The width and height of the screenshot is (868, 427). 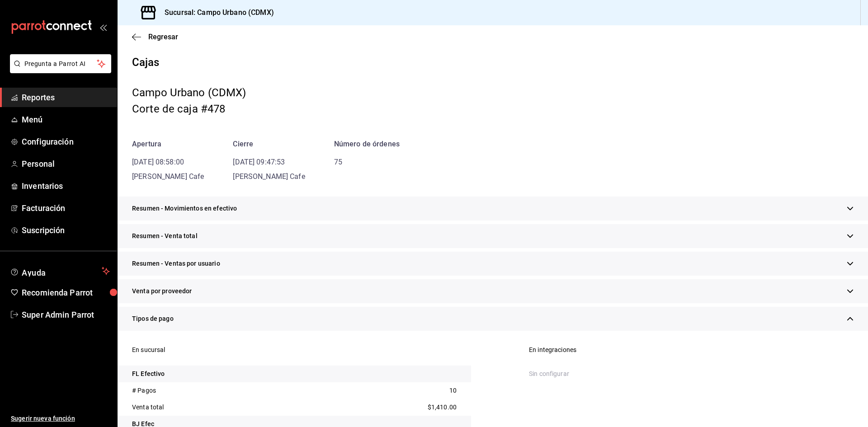 I want to click on span: Personal, so click(x=66, y=164).